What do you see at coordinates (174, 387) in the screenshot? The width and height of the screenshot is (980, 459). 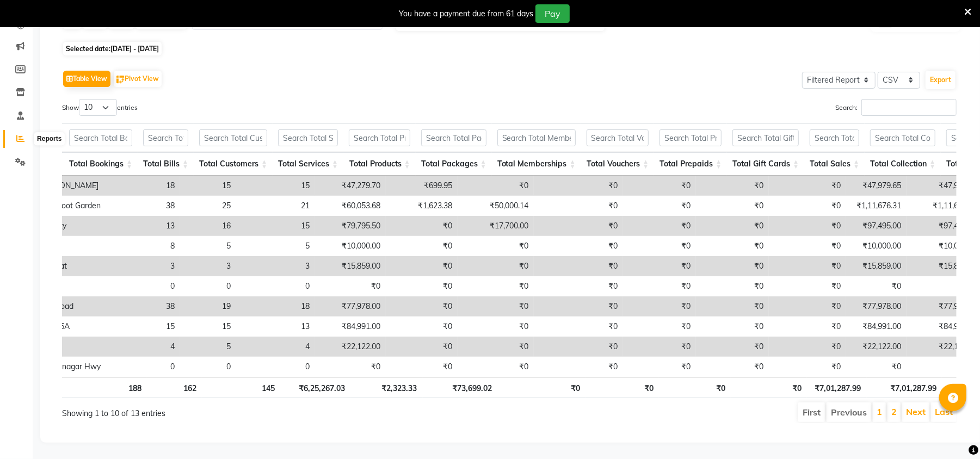 I see `th: 162` at bounding box center [174, 387].